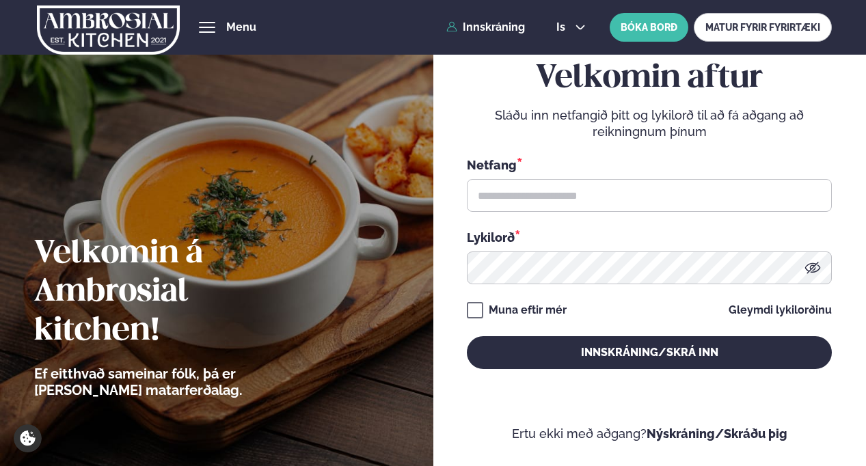 The width and height of the screenshot is (866, 466). Describe the element at coordinates (571, 27) in the screenshot. I see `button: is` at that location.